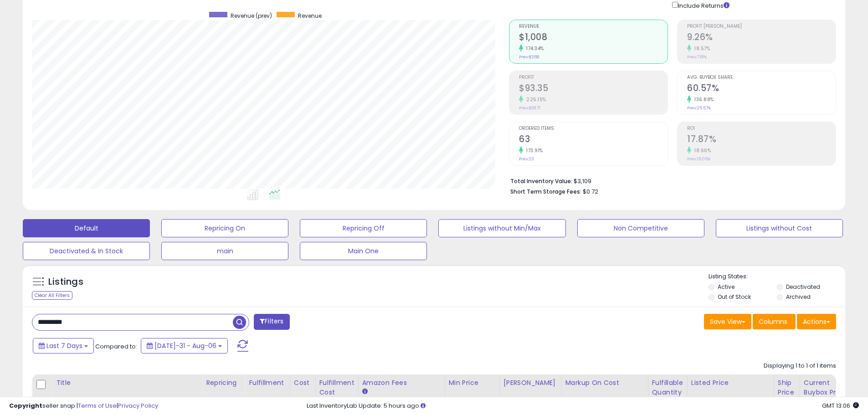 The image size is (868, 415). I want to click on button: main, so click(225, 251).